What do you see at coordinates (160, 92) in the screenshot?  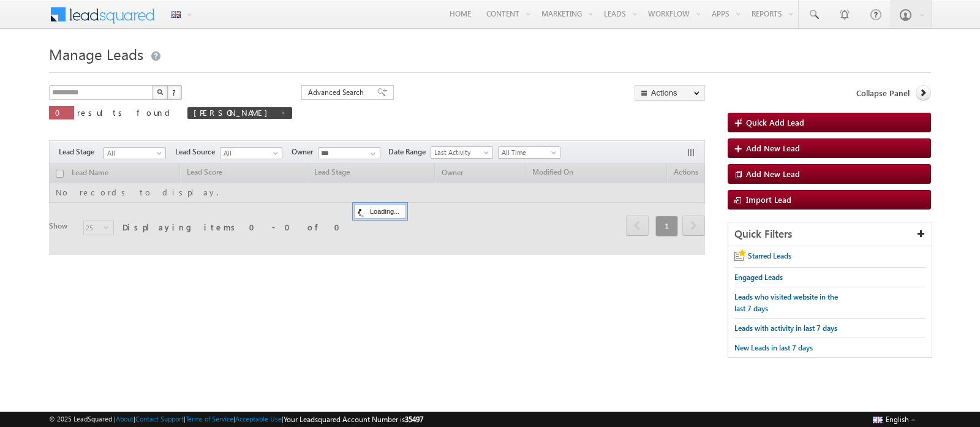 I see `img: Search` at bounding box center [160, 92].